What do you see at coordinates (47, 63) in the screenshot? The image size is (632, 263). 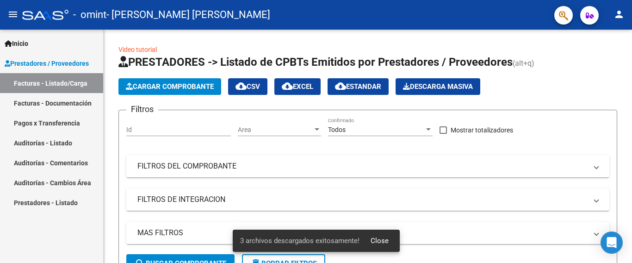 I see `span: Prestadores / Proveedores` at bounding box center [47, 63].